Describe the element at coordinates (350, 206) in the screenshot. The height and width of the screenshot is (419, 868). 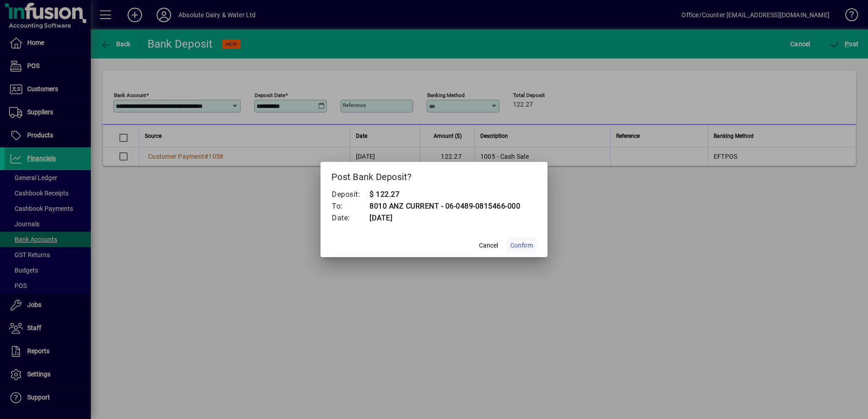
I see `td: To:` at that location.